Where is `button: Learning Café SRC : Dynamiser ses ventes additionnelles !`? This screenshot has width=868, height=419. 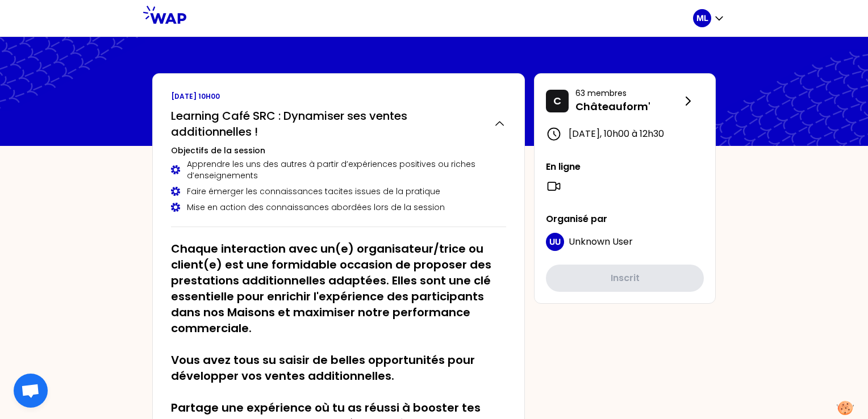 button: Learning Café SRC : Dynamiser ses ventes additionnelles ! is located at coordinates (339, 124).